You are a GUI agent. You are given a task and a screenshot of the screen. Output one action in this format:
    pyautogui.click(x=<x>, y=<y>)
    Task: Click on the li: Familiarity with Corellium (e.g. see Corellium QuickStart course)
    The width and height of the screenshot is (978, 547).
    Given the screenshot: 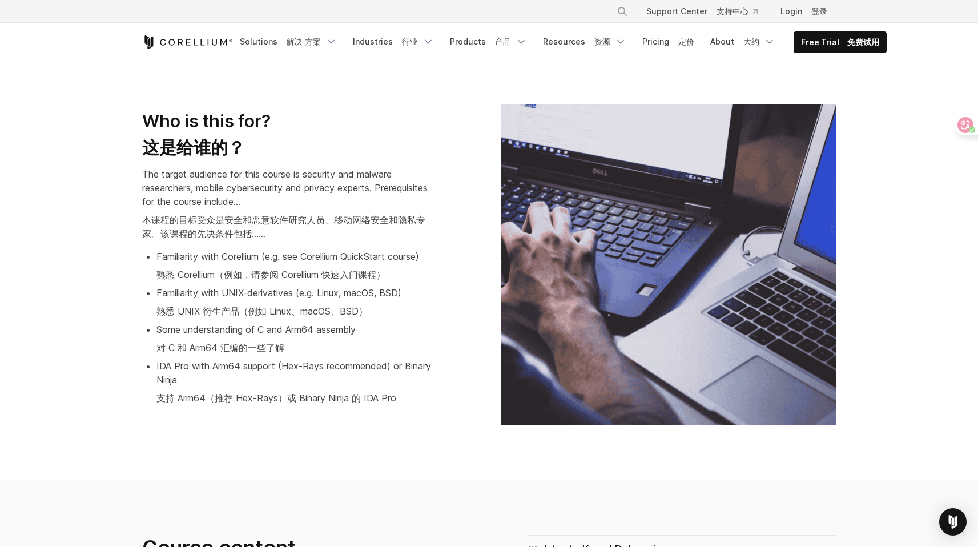 What is the action you would take?
    pyautogui.click(x=295, y=265)
    